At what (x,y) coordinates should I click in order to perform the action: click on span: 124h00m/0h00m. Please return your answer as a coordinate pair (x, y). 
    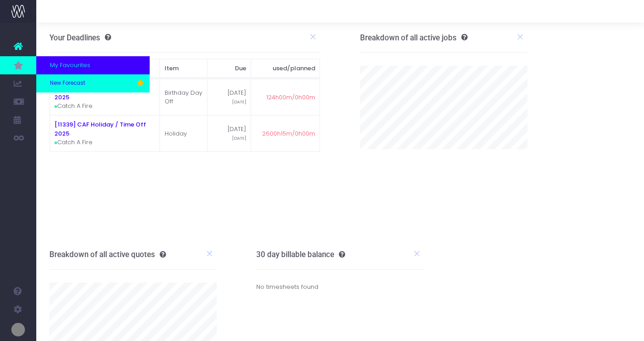
    Looking at the image, I should click on (291, 97).